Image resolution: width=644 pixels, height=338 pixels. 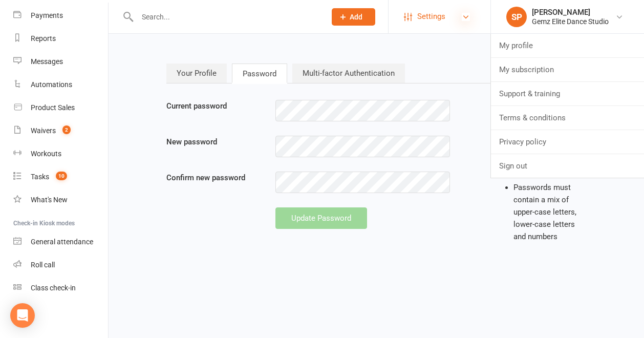 What do you see at coordinates (53, 107) in the screenshot?
I see `div: Product Sales` at bounding box center [53, 107].